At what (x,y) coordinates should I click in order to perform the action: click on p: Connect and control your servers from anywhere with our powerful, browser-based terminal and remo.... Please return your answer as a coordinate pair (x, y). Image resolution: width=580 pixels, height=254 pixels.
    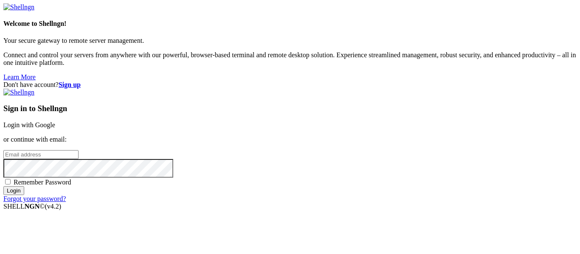
    Looking at the image, I should click on (290, 59).